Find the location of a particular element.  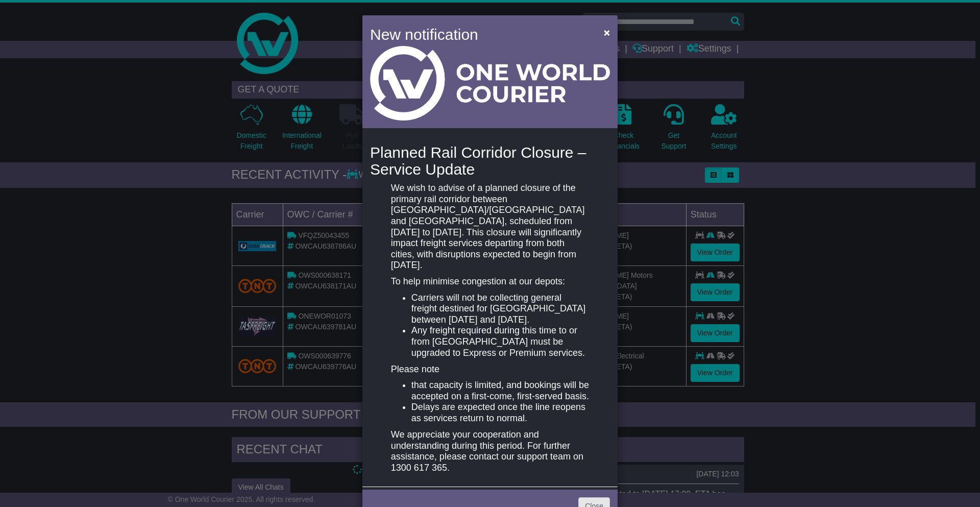

li: Delays are expected once the line reopens as services return to normal. is located at coordinates (500, 413).